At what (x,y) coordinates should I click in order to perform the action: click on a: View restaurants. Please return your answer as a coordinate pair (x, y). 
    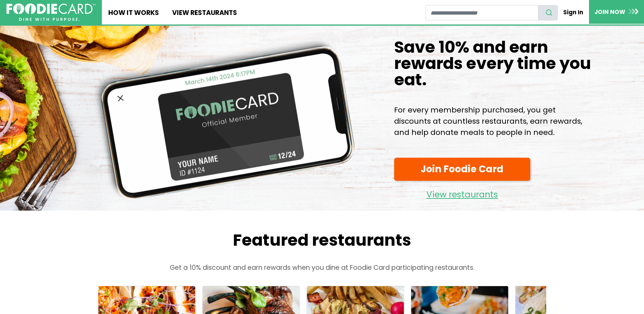
    Looking at the image, I should click on (462, 193).